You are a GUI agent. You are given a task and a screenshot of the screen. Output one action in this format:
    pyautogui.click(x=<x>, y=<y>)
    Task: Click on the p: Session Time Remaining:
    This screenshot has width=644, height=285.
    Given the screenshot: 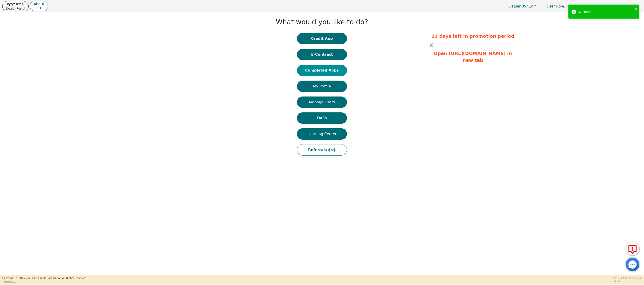 What is the action you would take?
    pyautogui.click(x=627, y=278)
    